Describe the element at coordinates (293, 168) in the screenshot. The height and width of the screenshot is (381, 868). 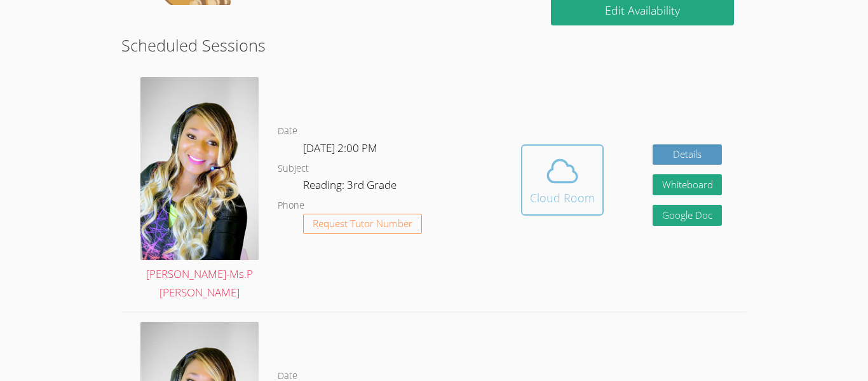
I see `dt: Subject` at that location.